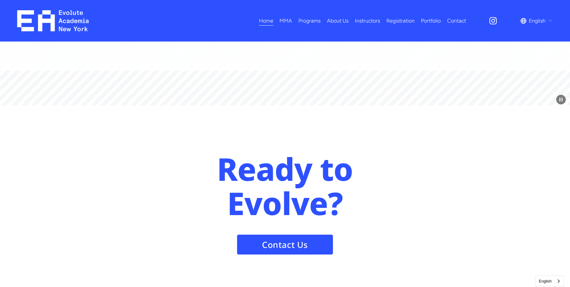 The image size is (570, 287). I want to click on a: Portfolio, so click(431, 21).